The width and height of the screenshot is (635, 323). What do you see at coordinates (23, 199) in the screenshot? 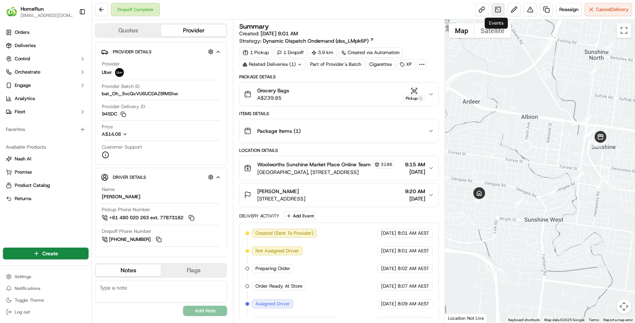
I see `span: Returns` at bounding box center [23, 199].